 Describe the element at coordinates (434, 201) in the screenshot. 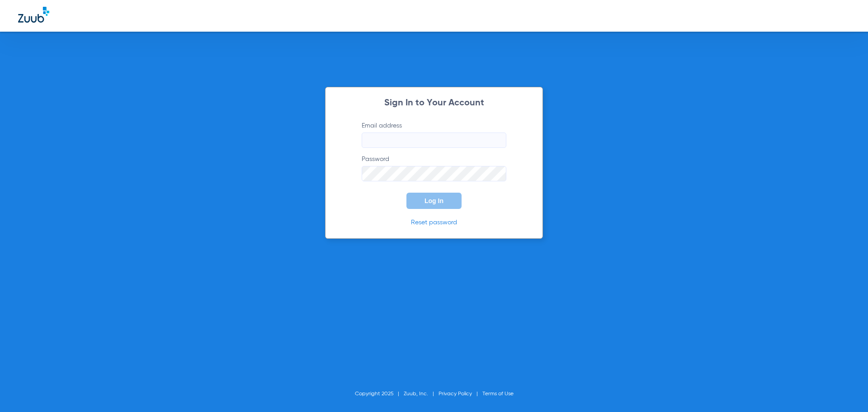

I see `button: Log In` at that location.